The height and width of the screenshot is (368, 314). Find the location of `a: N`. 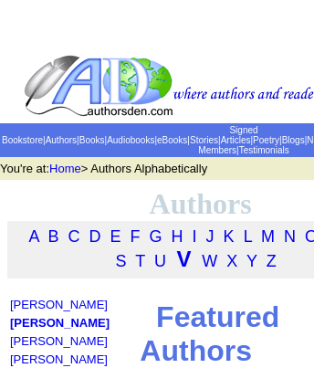

a: N is located at coordinates (289, 237).